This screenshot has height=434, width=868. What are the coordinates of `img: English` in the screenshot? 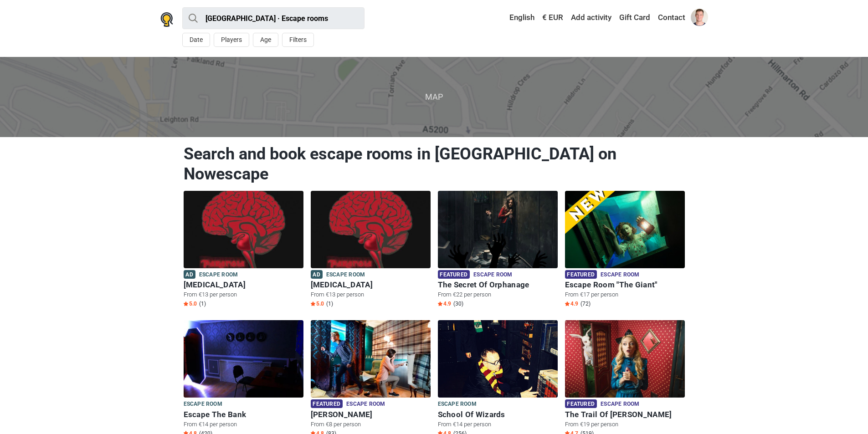 It's located at (506, 18).